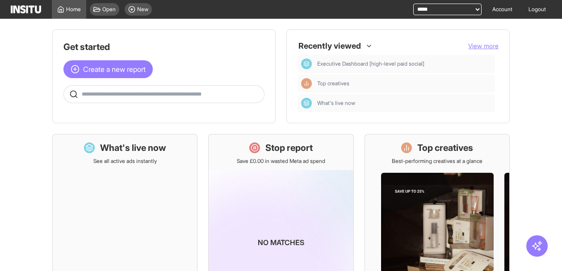 The width and height of the screenshot is (562, 271). I want to click on span: View more, so click(483, 46).